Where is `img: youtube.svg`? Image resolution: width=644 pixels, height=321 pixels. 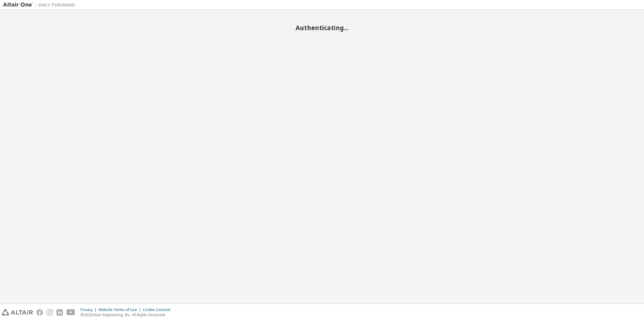
img: youtube.svg is located at coordinates (71, 312).